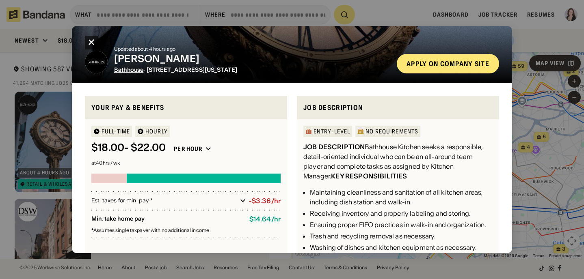 This screenshot has height=279, width=584. Describe the element at coordinates (392, 132) in the screenshot. I see `div: No Requirements` at that location.